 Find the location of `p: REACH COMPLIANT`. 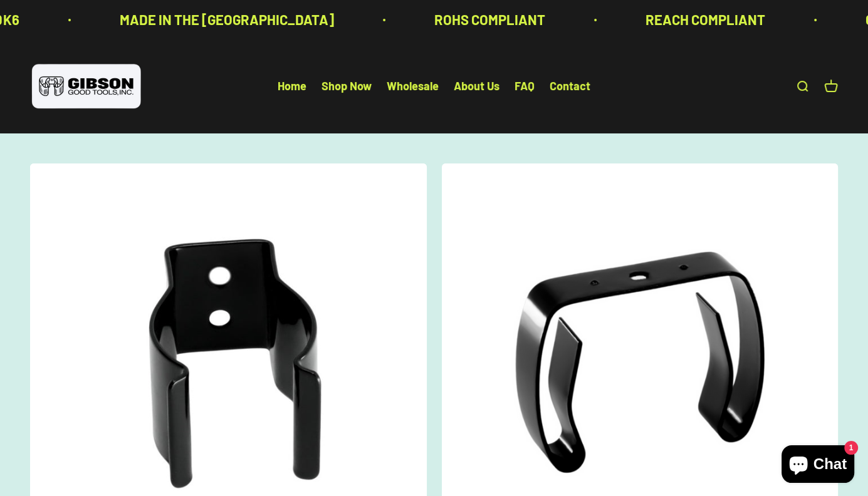

p: REACH COMPLIANT is located at coordinates (670, 19).